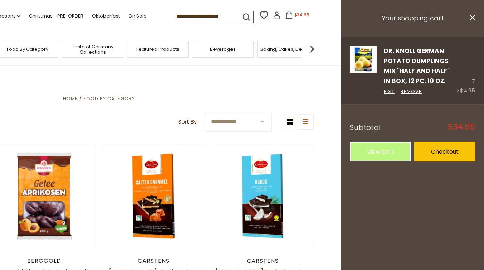 Image resolution: width=484 pixels, height=270 pixels. What do you see at coordinates (158, 49) in the screenshot?
I see `span: Featured Products` at bounding box center [158, 49].